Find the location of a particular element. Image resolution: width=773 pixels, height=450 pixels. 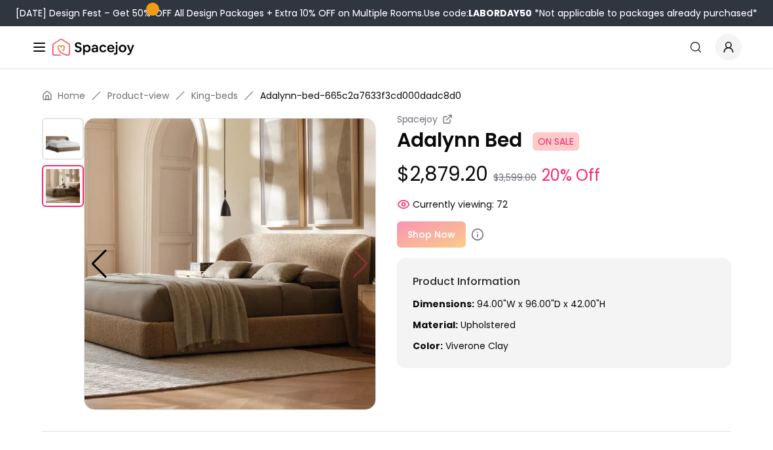

a: Product-view is located at coordinates (138, 96).